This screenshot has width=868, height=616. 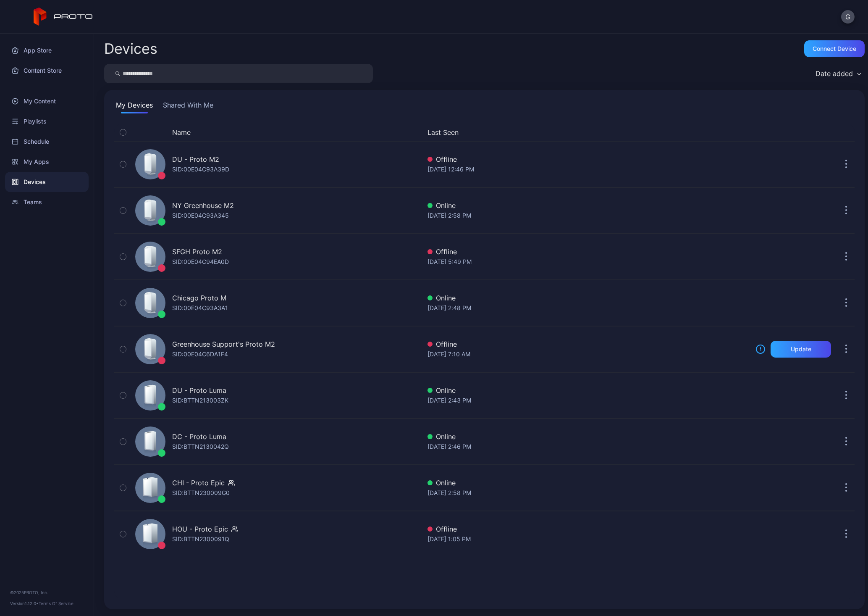 I want to click on div: Date added, so click(x=833, y=74).